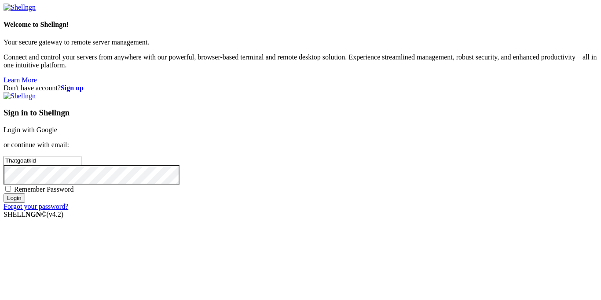 This screenshot has height=300, width=601. What do you see at coordinates (30, 129) in the screenshot?
I see `a: Login with Google` at bounding box center [30, 129].